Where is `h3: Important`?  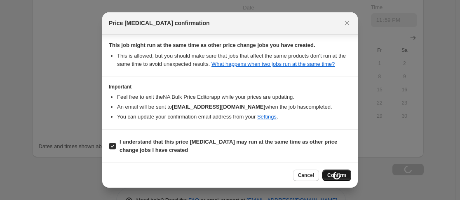
h3: Important is located at coordinates (230, 87).